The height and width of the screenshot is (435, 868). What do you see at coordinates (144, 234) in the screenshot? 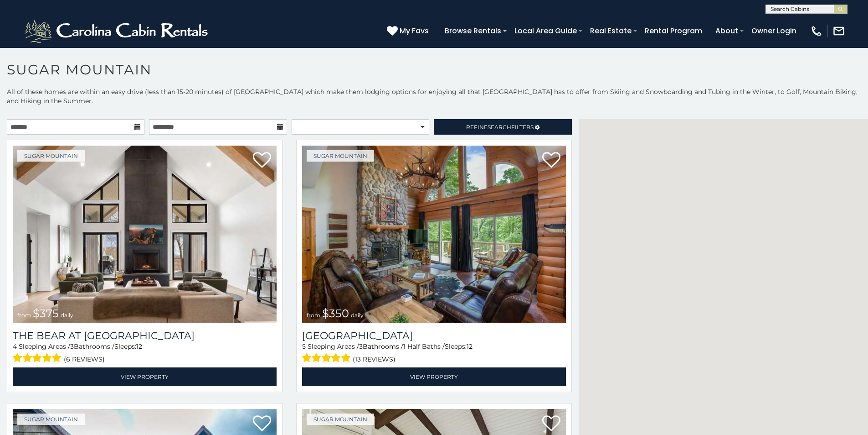
I see `img: 1714387646_thumbnail.jpeg` at bounding box center [144, 234].